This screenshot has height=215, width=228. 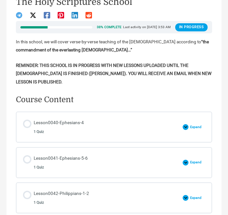 What do you see at coordinates (47, 15) in the screenshot?
I see `a: Facebook` at bounding box center [47, 15].